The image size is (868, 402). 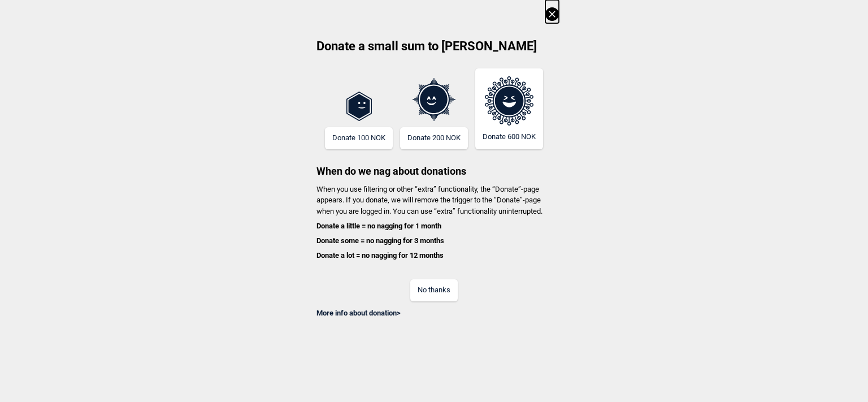 I want to click on b: Donate a little = no nagging for 1 month, so click(x=378, y=226).